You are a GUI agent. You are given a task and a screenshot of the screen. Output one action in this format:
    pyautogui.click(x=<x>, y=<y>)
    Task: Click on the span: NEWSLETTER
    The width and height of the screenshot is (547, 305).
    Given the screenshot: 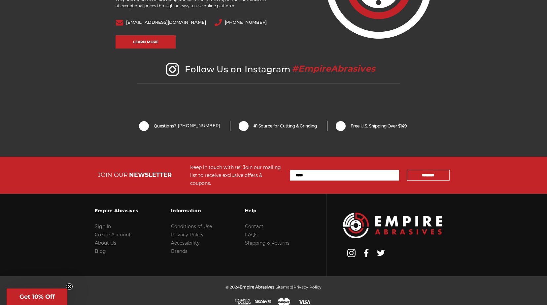 What is the action you would take?
    pyautogui.click(x=150, y=175)
    